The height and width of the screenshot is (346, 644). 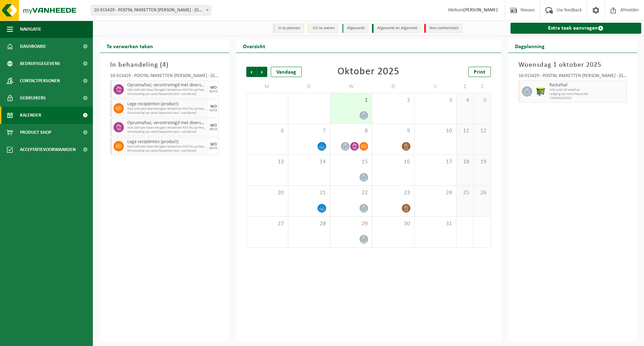 What do you see at coordinates (351, 162) in the screenshot?
I see `span: 15` at bounding box center [351, 162].